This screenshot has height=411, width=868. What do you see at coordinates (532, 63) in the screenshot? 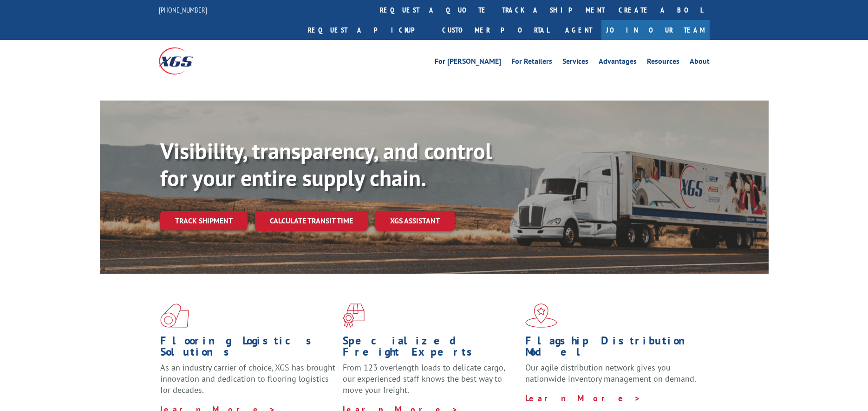
I see `a: For Retailers` at bounding box center [532, 63].